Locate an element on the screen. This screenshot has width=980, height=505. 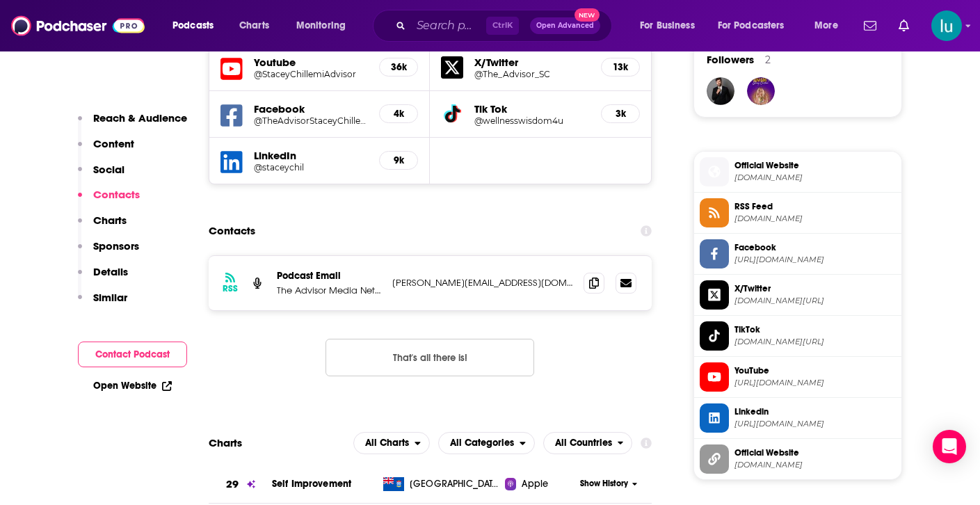
span: Facebook is located at coordinates (816, 248).